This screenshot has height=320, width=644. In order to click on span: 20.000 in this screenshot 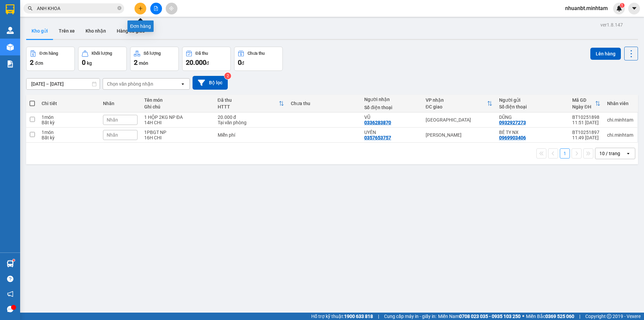, I will do `click(196, 62)`.